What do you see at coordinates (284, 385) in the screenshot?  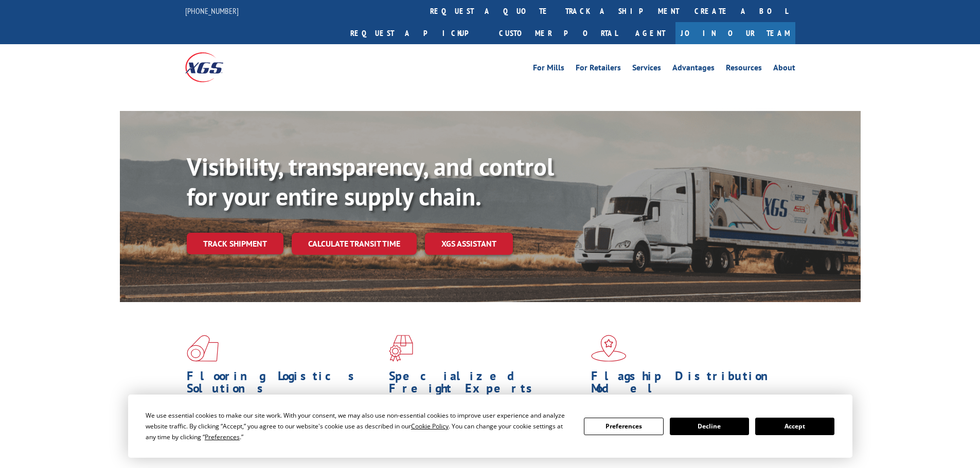 I see `h1: Flooring Logistics Solutions` at bounding box center [284, 385].